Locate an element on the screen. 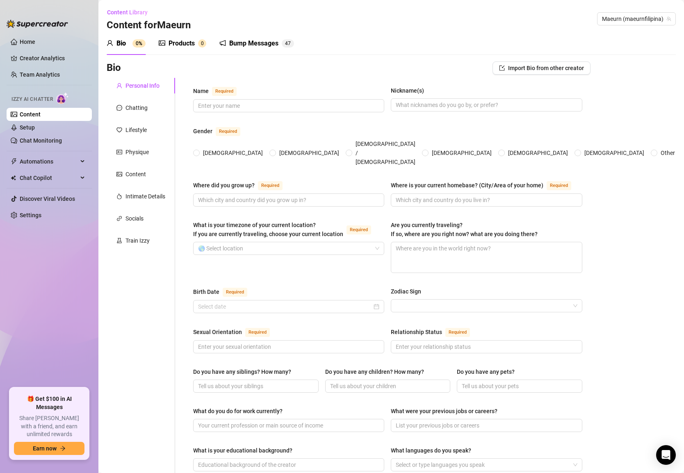 This screenshot has height=473, width=684. span: arrow-right is located at coordinates (63, 448).